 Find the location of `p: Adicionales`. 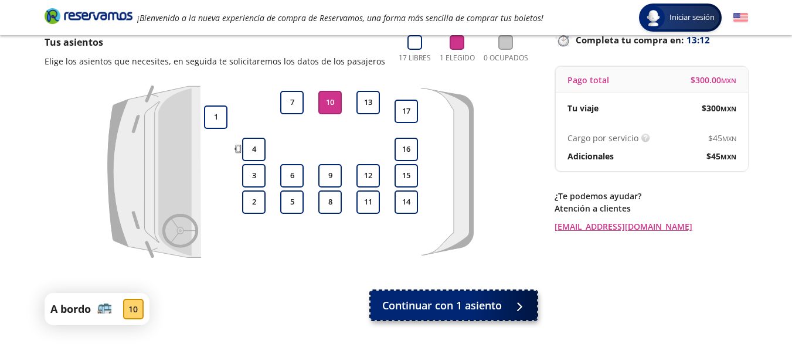

p: Adicionales is located at coordinates (590, 156).